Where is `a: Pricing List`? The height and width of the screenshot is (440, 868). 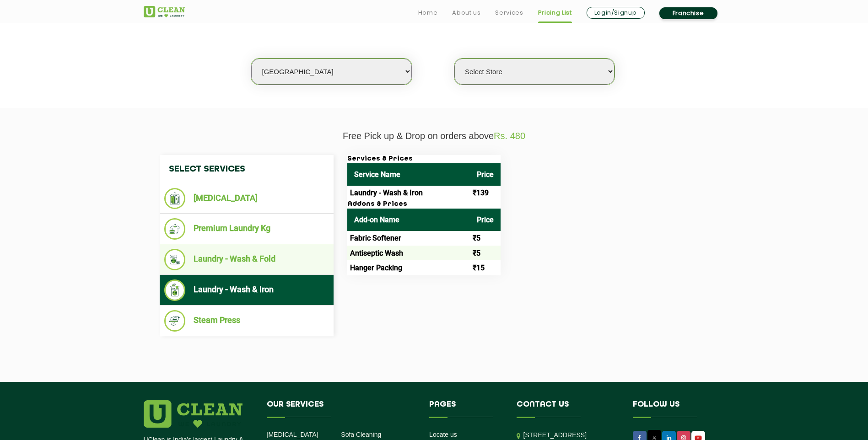 a: Pricing List is located at coordinates (555, 13).